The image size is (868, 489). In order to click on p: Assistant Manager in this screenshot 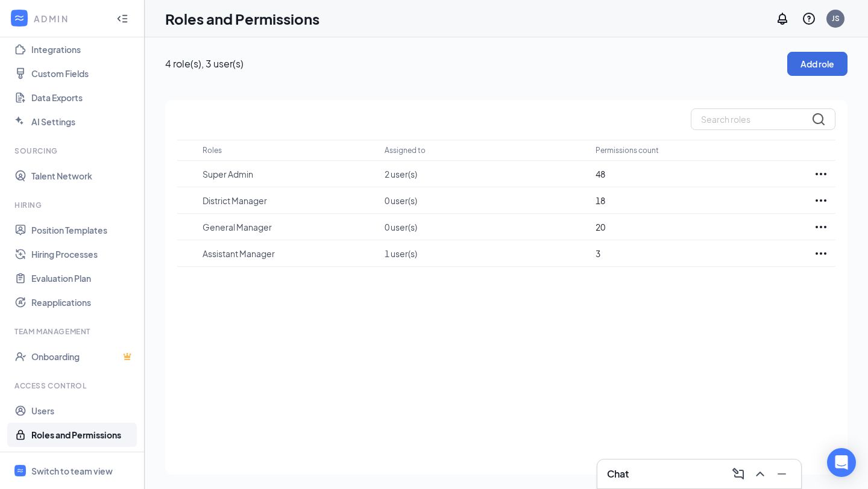, I will do `click(287, 254)`.